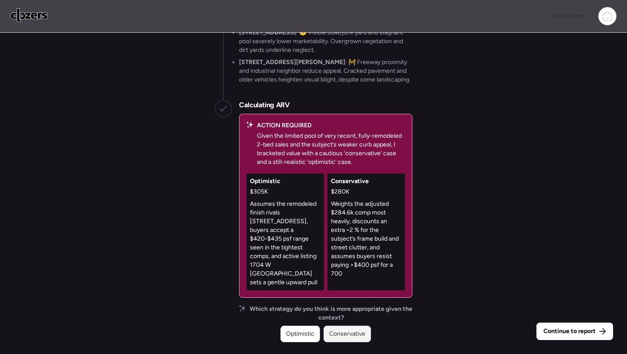 Image resolution: width=627 pixels, height=354 pixels. I want to click on li: : 🚧 Freeway proximity and industrial neighbor reduce appeal. Cracked pavement and older vehicles ..., so click(326, 71).